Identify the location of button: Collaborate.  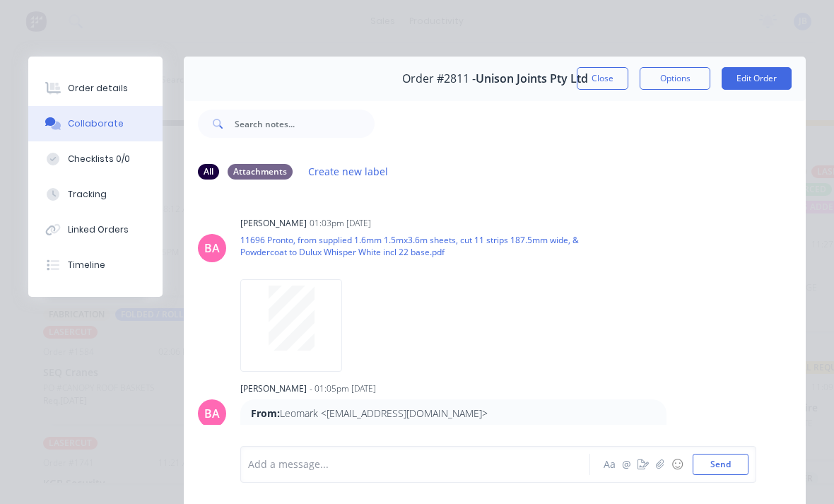
(95, 124).